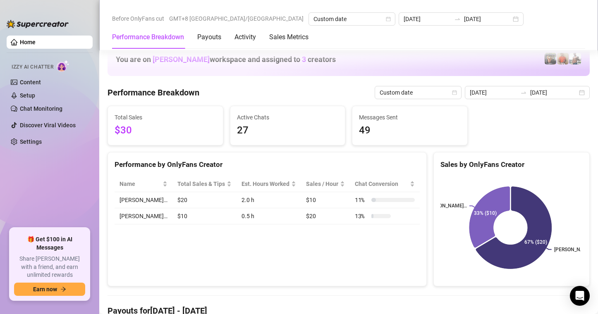  Describe the element at coordinates (48, 125) in the screenshot. I see `a: Discover Viral Videos` at that location.